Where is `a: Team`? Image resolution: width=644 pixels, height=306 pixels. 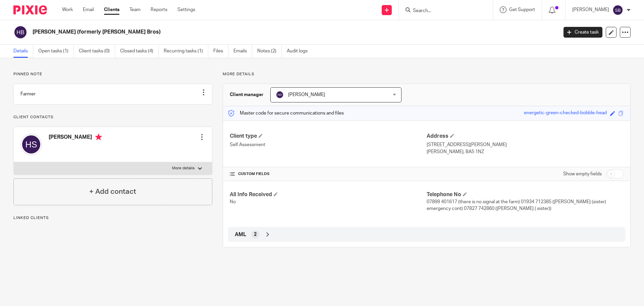 a: Team is located at coordinates (135, 10).